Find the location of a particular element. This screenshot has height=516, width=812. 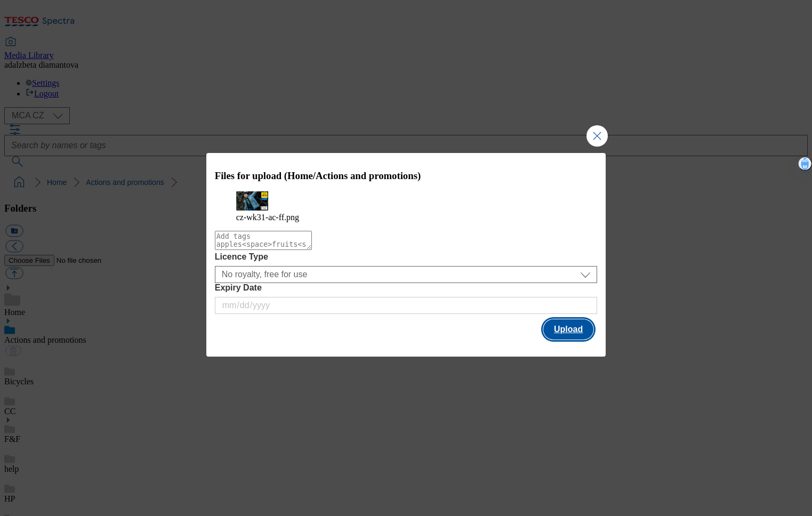

label: Licence Type is located at coordinates (406, 257).